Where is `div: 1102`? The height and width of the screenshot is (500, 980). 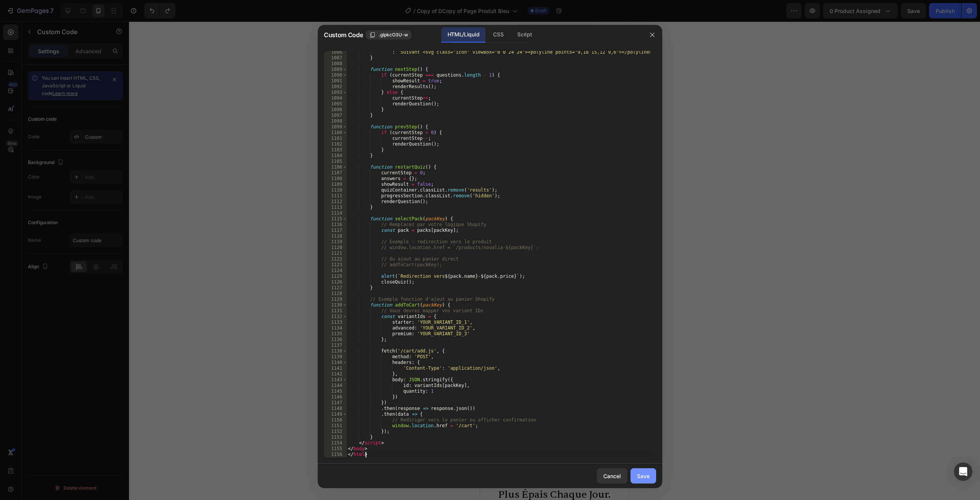 div: 1102 is located at coordinates (335, 144).